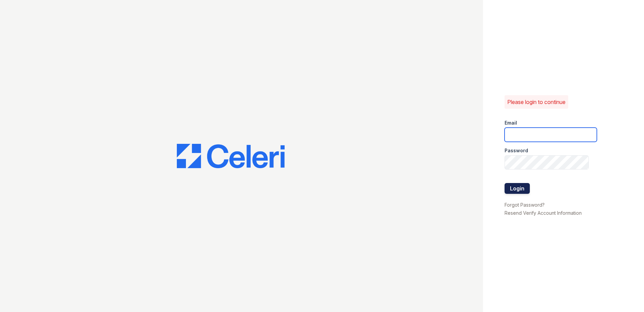 Image resolution: width=644 pixels, height=312 pixels. Describe the element at coordinates (230, 156) in the screenshot. I see `img: CE_Logo_Blue-a8612792a0a2168367f1c8372b55b34899dd931a85d93a1a3d3e32e68fde9ad4.png` at that location.